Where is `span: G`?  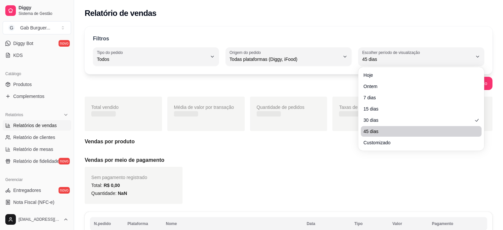
span: G is located at coordinates (12, 28).